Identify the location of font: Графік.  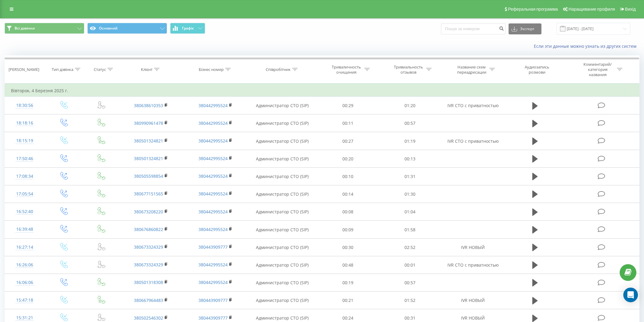
(188, 28).